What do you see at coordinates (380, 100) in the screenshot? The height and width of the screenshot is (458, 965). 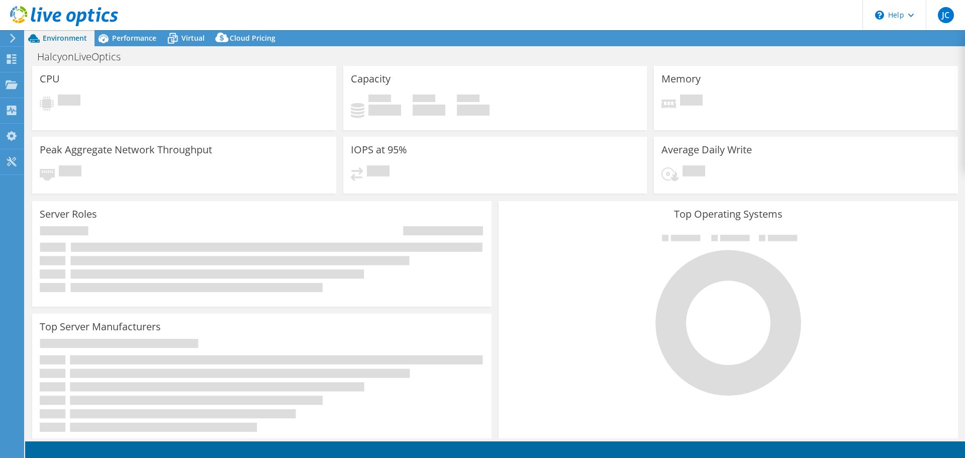 I see `span: Used` at bounding box center [380, 100].